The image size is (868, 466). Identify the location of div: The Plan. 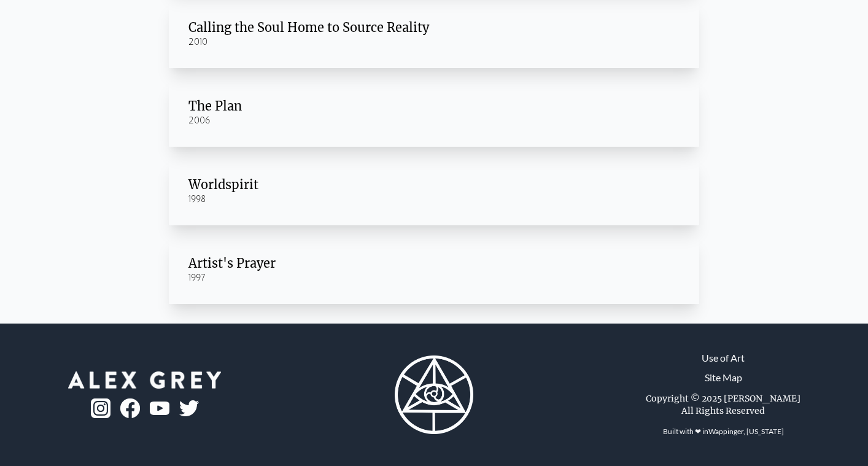
(434, 106).